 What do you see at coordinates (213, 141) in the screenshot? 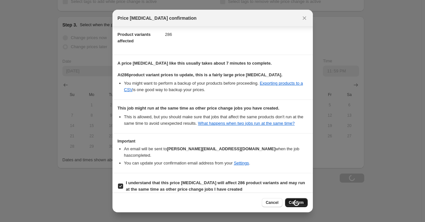
I see `h3: Important` at bounding box center [213, 141].